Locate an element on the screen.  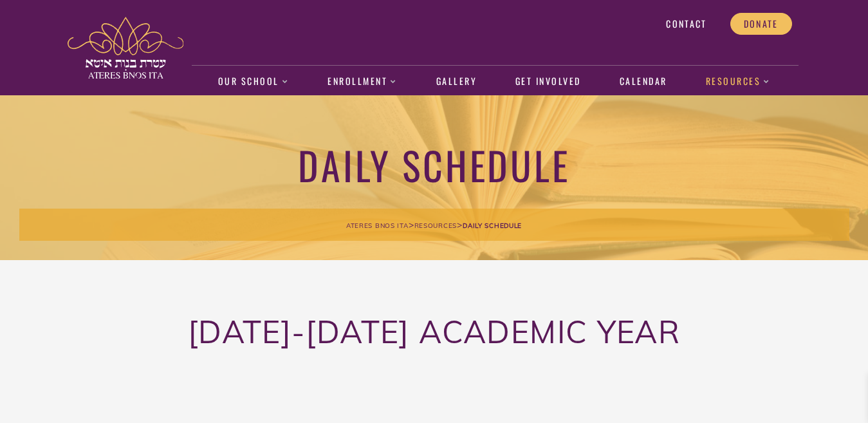
a: Calendar is located at coordinates (643, 82).